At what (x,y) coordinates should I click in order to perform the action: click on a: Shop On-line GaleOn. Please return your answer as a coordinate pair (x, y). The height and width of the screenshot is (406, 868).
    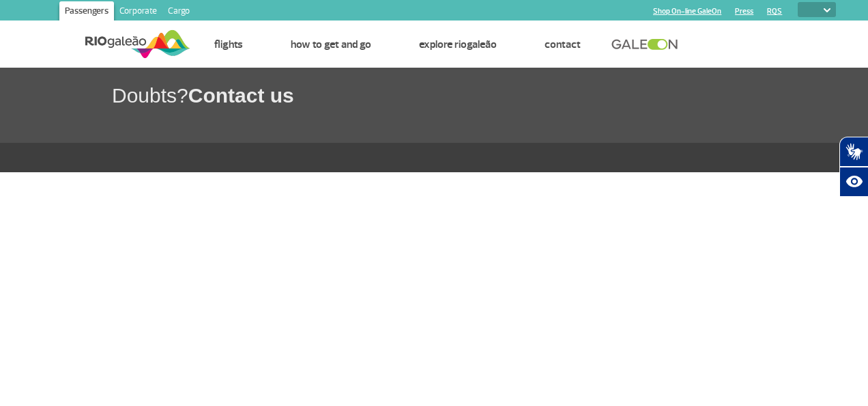
    Looking at the image, I should click on (687, 11).